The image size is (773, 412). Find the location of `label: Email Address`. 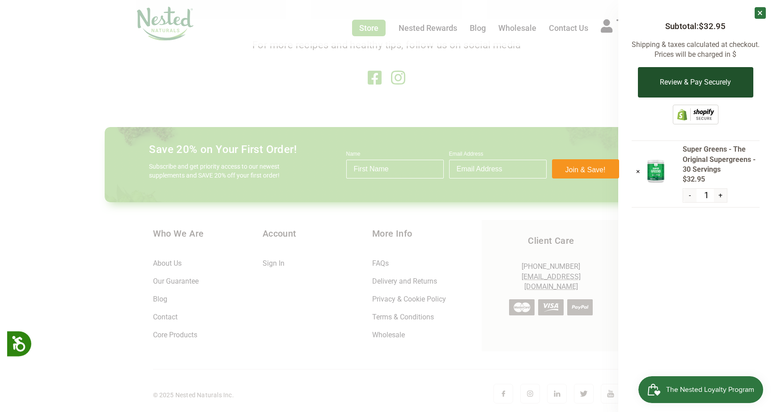

label: Email Address is located at coordinates (498, 155).